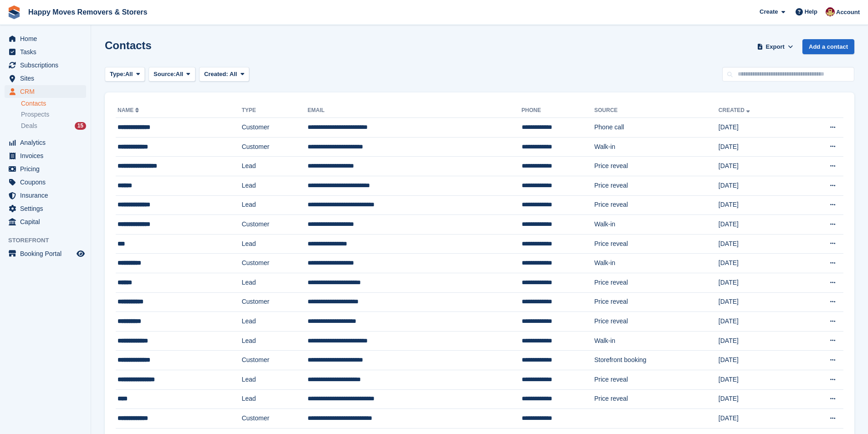 This screenshot has width=868, height=434. What do you see at coordinates (80, 126) in the screenshot?
I see `div: 15` at bounding box center [80, 126].